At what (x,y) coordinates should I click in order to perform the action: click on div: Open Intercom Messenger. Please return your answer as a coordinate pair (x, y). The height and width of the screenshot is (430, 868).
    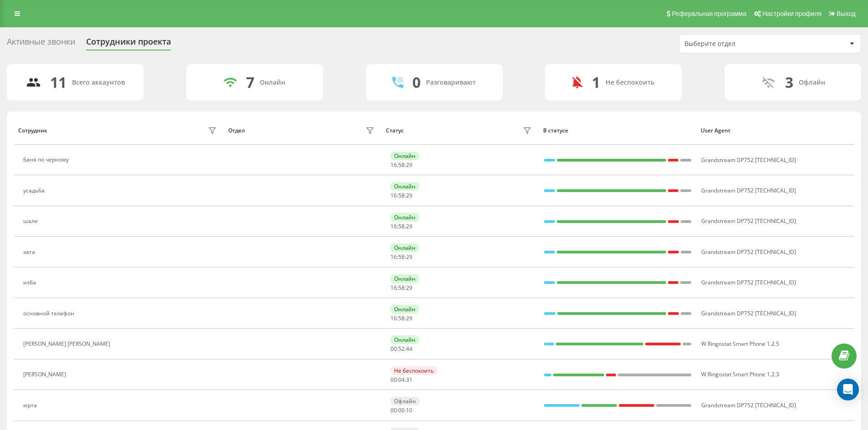
    Looking at the image, I should click on (848, 390).